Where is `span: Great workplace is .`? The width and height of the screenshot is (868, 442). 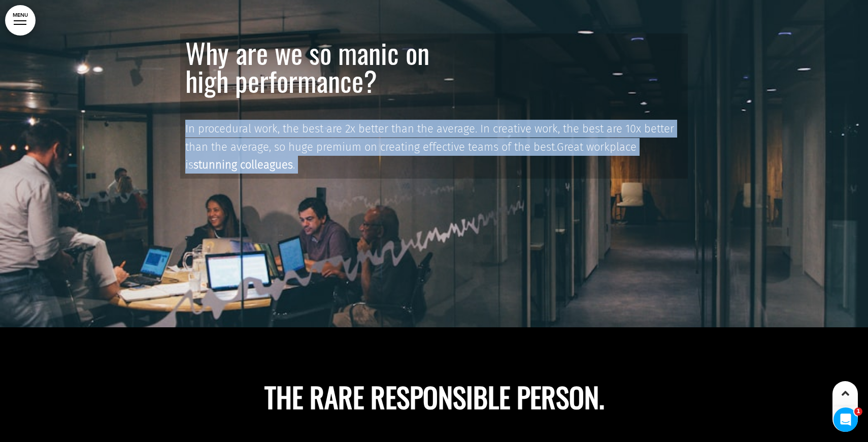 span: Great workplace is . is located at coordinates (411, 155).